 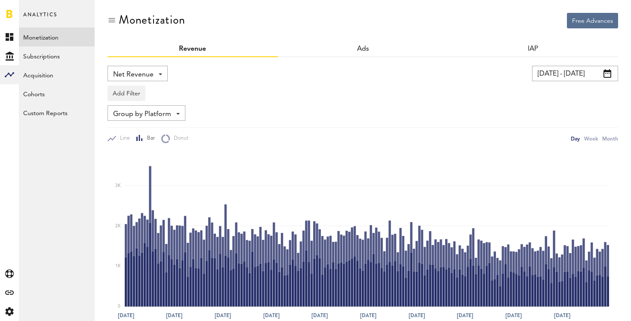 I want to click on text: 2K, so click(x=118, y=226).